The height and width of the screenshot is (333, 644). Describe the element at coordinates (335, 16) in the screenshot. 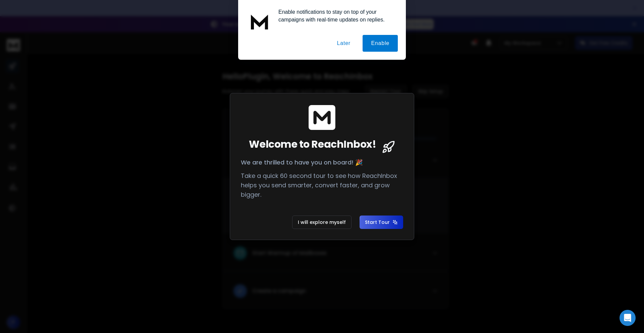

I see `div: Enable notifications to stay on top of your campaigns with real-time updates on replies.` at that location.